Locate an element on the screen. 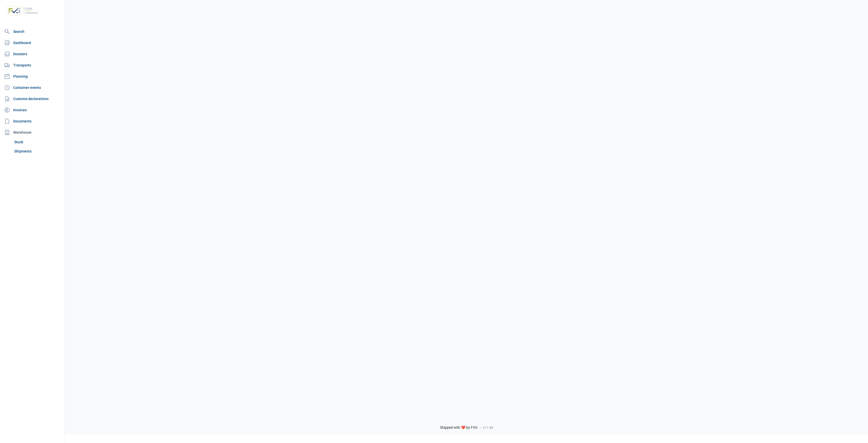 The width and height of the screenshot is (868, 443). a: Container events is located at coordinates (32, 87).